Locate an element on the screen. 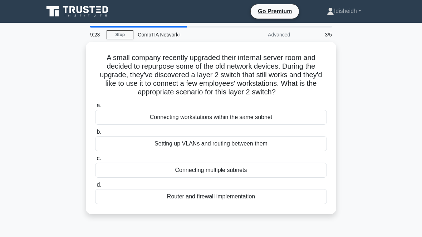  div: Connecting workstations within the same subnet is located at coordinates (211, 117).